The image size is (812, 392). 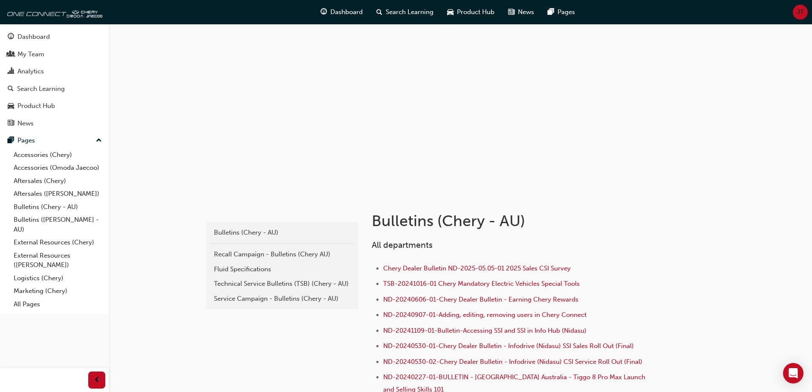 I want to click on a: ND-20241109-01-Bulletin-Accessing SSI and SSI in Info Hub (Nidasu), so click(x=485, y=331).